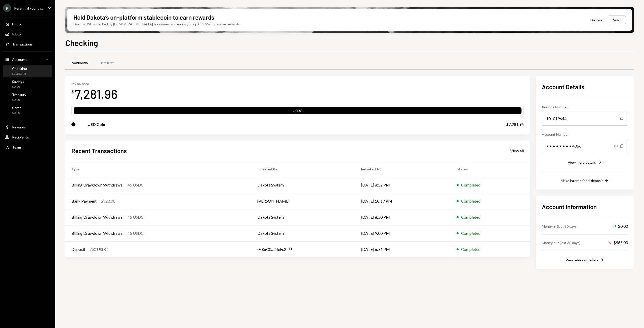 The image size is (644, 328). I want to click on button: Make international deposit, so click(584, 181).